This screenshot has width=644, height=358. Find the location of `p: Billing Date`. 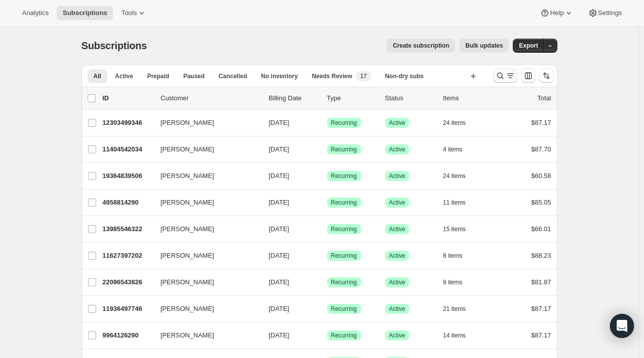

p: Billing Date is located at coordinates (294, 98).